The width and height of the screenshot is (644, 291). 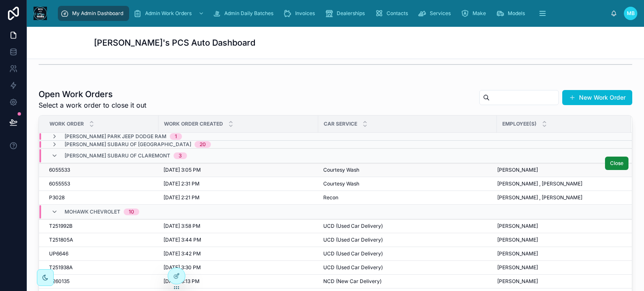 What do you see at coordinates (101, 226) in the screenshot?
I see `a: T251992B` at bounding box center [101, 226].